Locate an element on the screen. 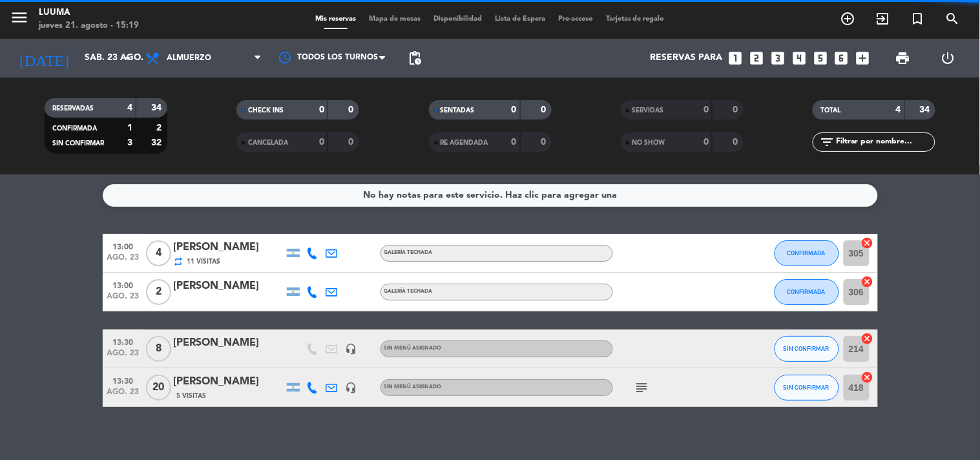 This screenshot has width=980, height=460. span: Mis reservas is located at coordinates (336, 19).